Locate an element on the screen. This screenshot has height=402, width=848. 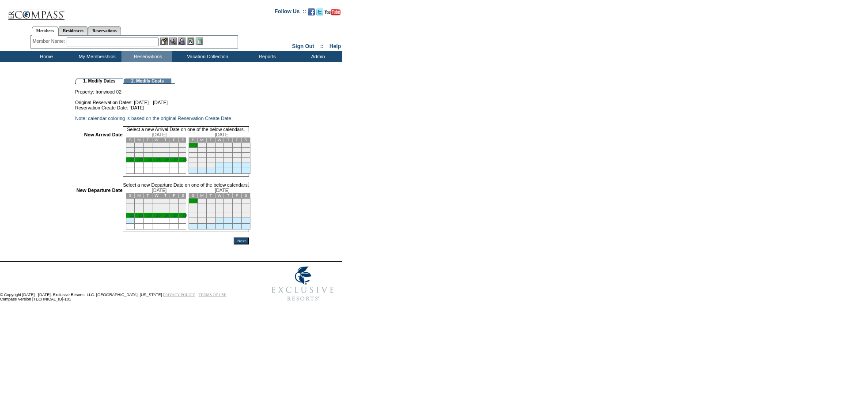
a: Sign Out is located at coordinates (303, 46).